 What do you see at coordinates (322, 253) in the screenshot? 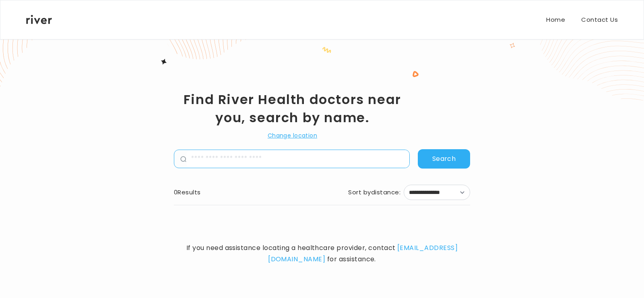
I see `span: If you need assistance locating a healthcare provider, contact for assistance.` at bounding box center [322, 253].